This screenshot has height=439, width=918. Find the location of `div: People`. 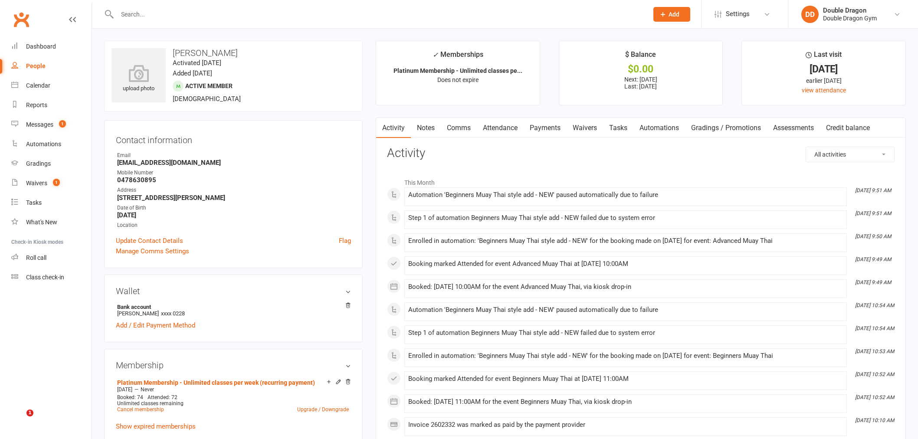

div: People is located at coordinates (36, 66).